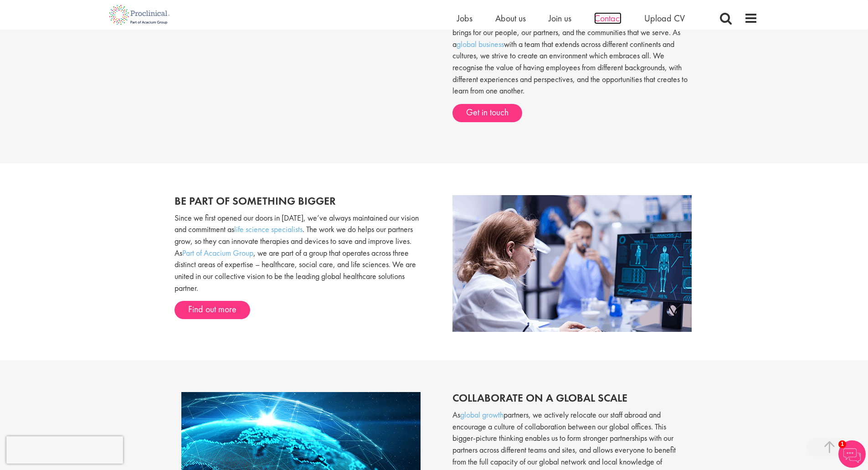 The height and width of the screenshot is (470, 868). Describe the element at coordinates (608, 18) in the screenshot. I see `a: Contact` at that location.